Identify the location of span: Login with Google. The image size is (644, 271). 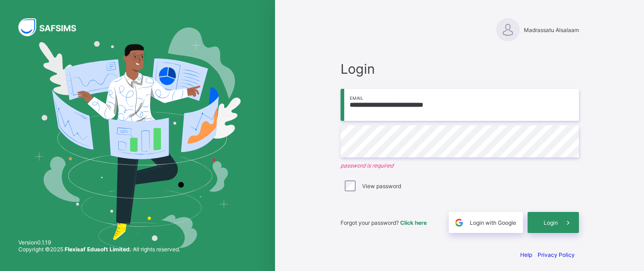
(493, 222).